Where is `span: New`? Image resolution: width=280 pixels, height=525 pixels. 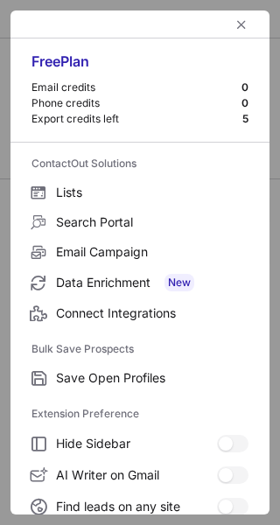 span: New is located at coordinates (180, 283).